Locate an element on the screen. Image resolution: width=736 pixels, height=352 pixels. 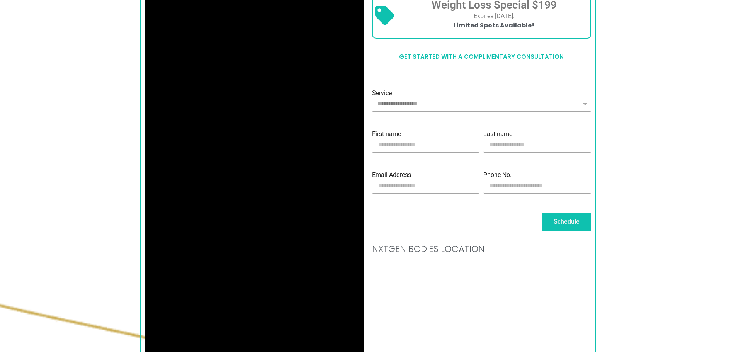
label: Phone No. is located at coordinates (497, 175).